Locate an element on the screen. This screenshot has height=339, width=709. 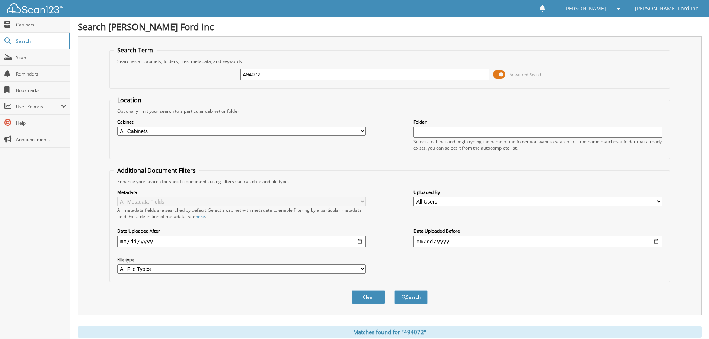
label: Cabinet is located at coordinates (241, 122).